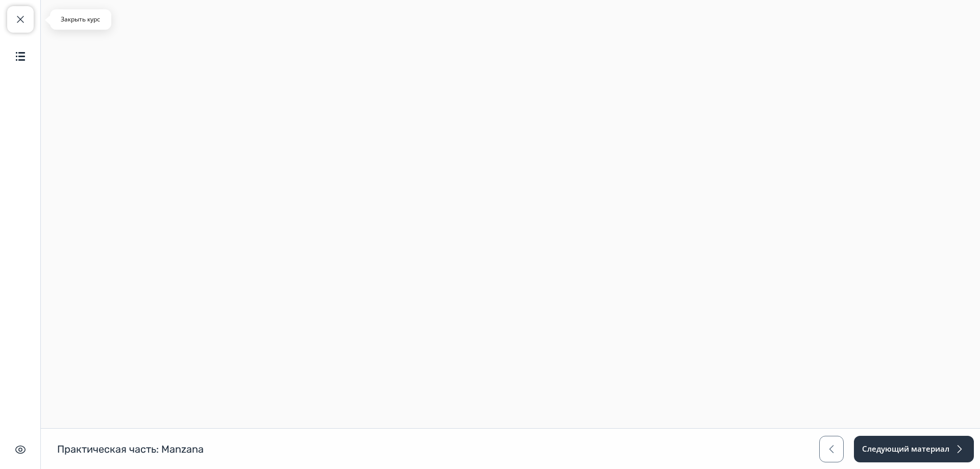  Describe the element at coordinates (914, 449) in the screenshot. I see `button: Следующий материал` at that location.